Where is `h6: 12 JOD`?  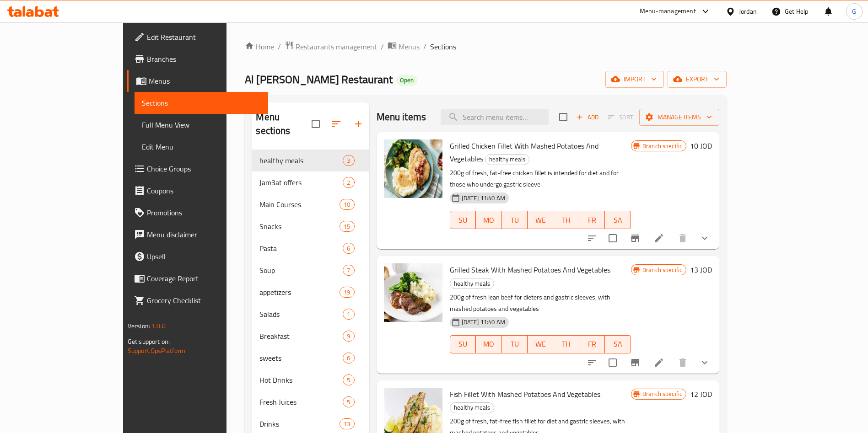
h6: 12 JOD is located at coordinates (701, 394).